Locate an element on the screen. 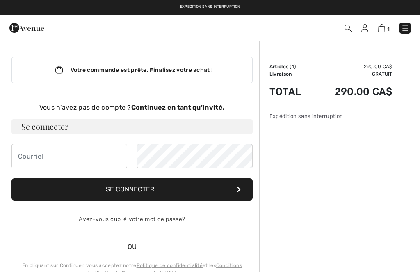  button: Se connecter is located at coordinates (132, 189).